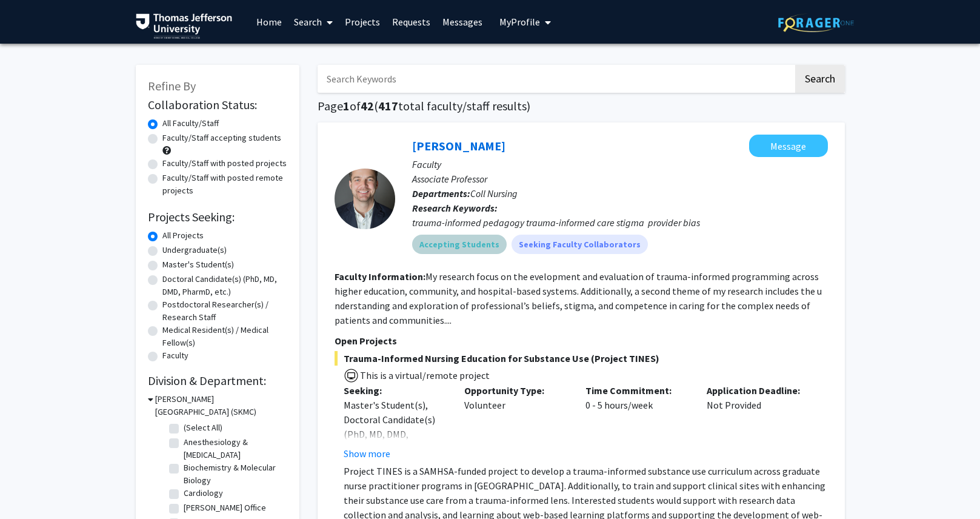 Image resolution: width=980 pixels, height=519 pixels. What do you see at coordinates (516, 390) in the screenshot?
I see `p: Opportunity Type:` at bounding box center [516, 390].